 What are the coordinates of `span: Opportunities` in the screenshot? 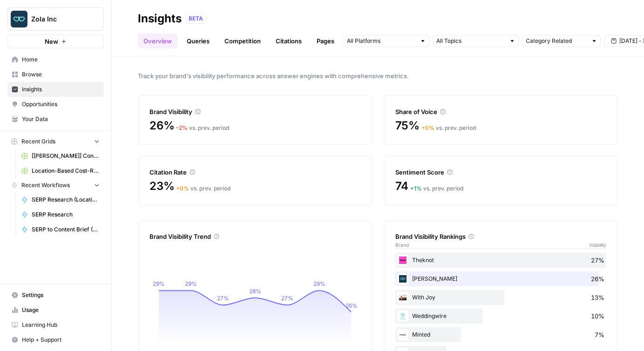 It's located at (61, 104).